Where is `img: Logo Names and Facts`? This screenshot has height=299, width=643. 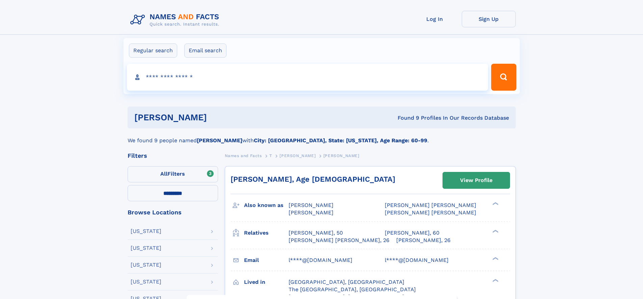 img: Logo Names and Facts is located at coordinates (176, 20).